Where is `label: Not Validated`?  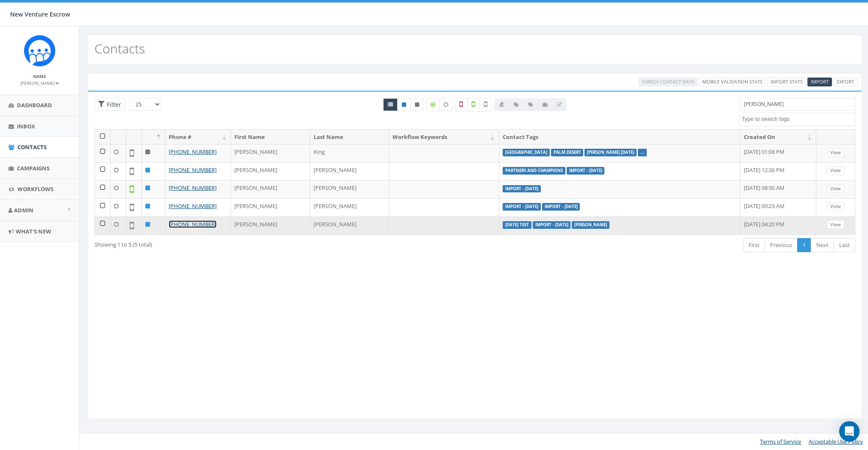
label: Not Validated is located at coordinates (485, 105).